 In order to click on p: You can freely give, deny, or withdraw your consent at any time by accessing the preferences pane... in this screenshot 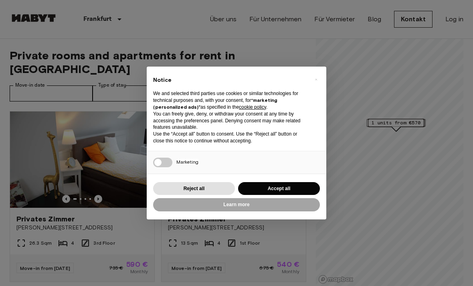, I will do `click(230, 121)`.